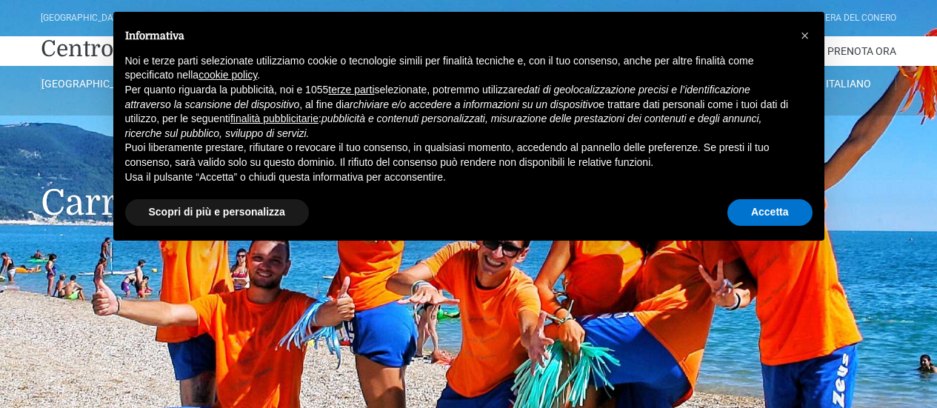  I want to click on button: Chiudi questa informativa, so click(805, 36).